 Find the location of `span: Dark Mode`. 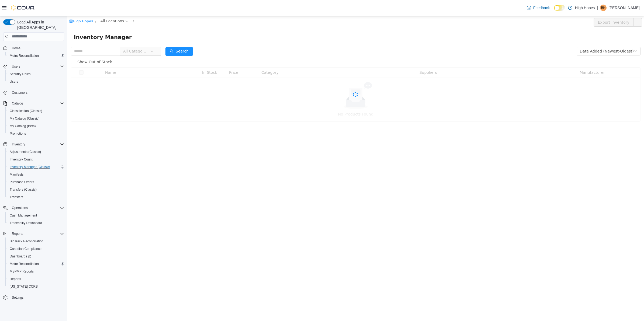

span: Dark Mode is located at coordinates (554, 11).